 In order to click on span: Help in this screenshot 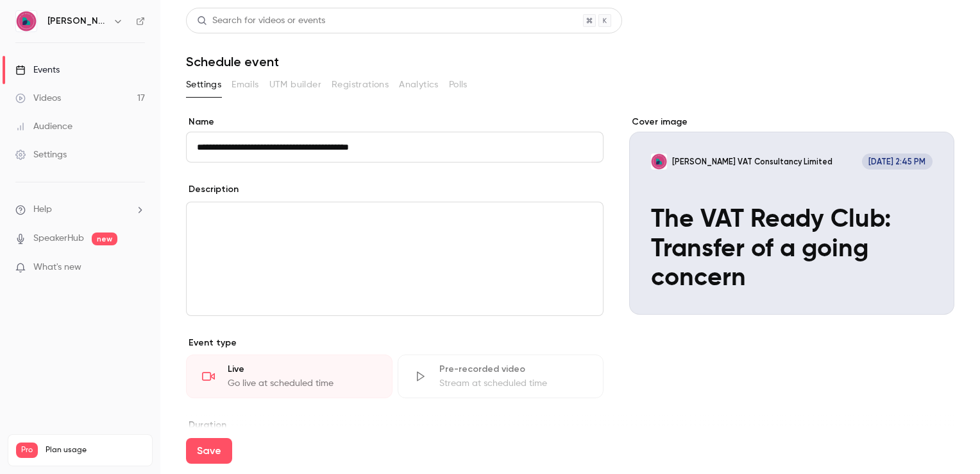, I will do `click(42, 209)`.